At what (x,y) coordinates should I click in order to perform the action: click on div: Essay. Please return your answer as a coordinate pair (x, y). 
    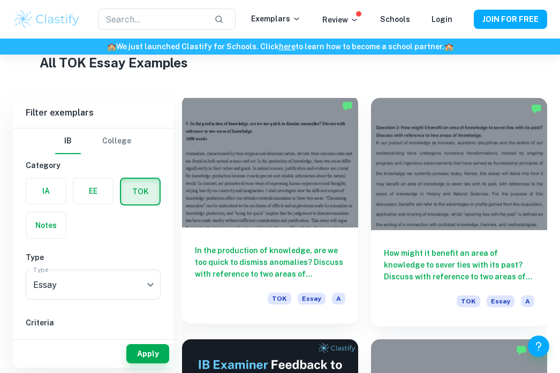
    Looking at the image, I should click on (93, 285).